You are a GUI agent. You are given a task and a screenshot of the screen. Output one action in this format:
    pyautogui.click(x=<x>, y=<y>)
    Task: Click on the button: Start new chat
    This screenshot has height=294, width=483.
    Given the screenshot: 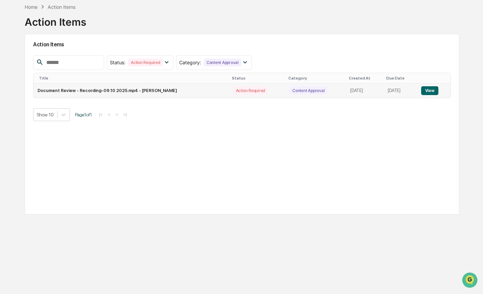 What is the action you would take?
    pyautogui.click(x=119, y=58)
    